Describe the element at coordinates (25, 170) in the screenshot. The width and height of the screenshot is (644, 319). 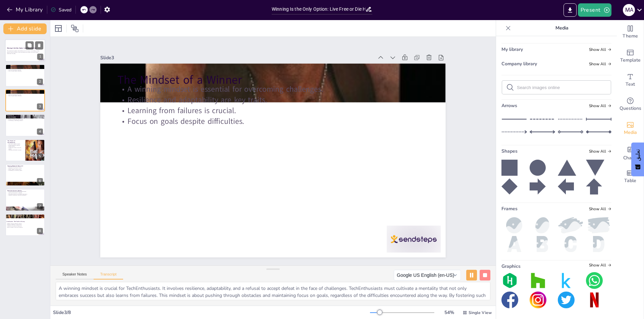
I see `p: Staying relevant ensures success.` at that location.